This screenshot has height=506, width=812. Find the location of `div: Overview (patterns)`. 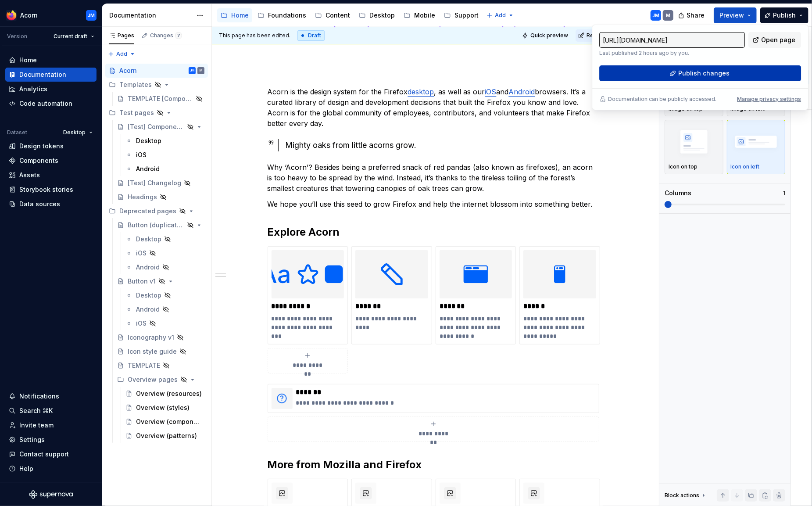

div: Overview (patterns) is located at coordinates (167, 436).